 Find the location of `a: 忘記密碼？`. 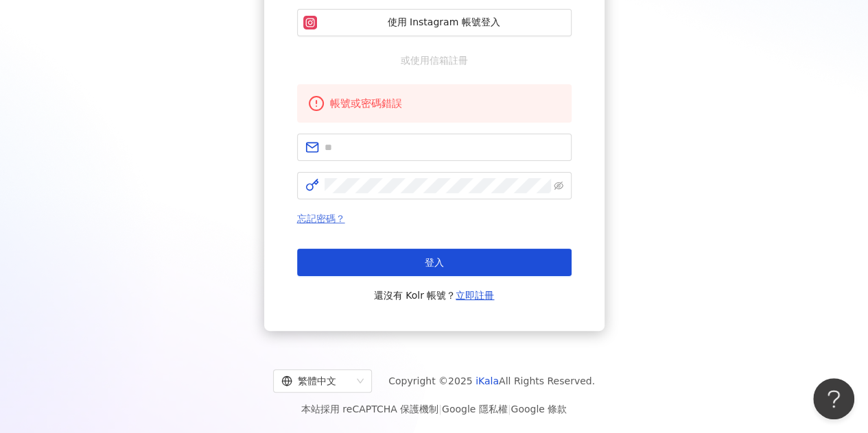

a: 忘記密碼？ is located at coordinates (321, 219).